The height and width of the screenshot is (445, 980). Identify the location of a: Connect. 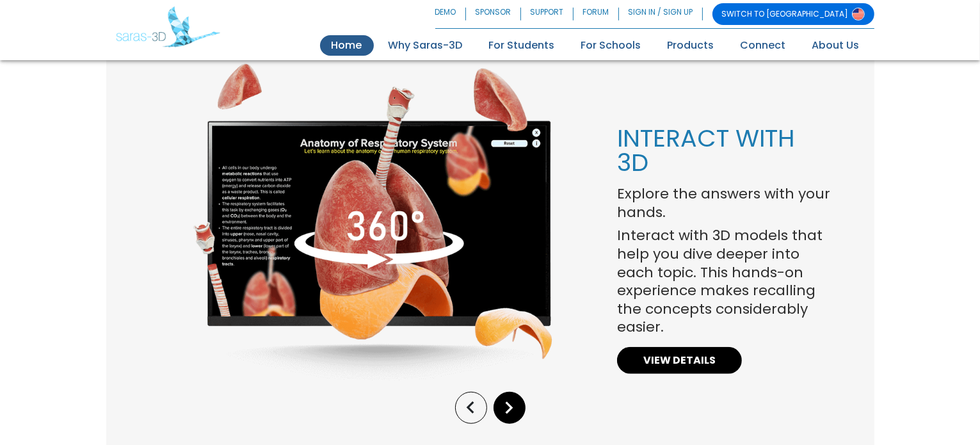
(763, 45).